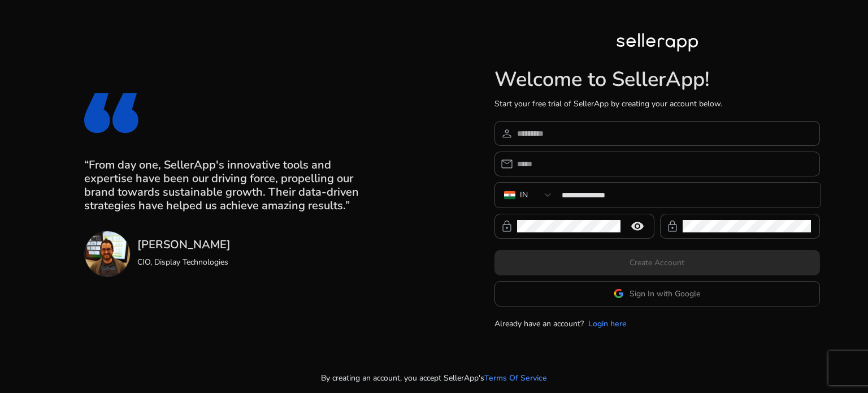 The image size is (868, 393). I want to click on mat-icon: remove_red_eye, so click(637, 226).